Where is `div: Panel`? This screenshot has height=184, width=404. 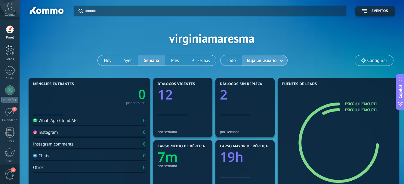
div: Panel is located at coordinates (10, 38).